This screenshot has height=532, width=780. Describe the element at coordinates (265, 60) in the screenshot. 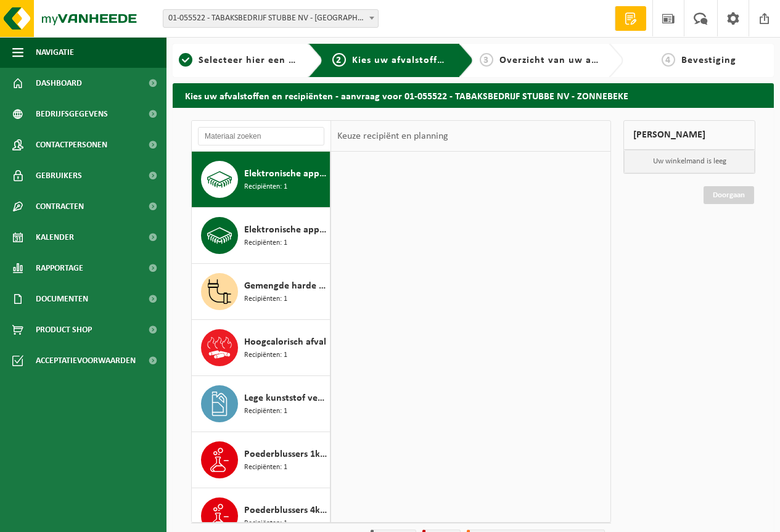

I see `span: Selecteer hier een vestiging` at that location.